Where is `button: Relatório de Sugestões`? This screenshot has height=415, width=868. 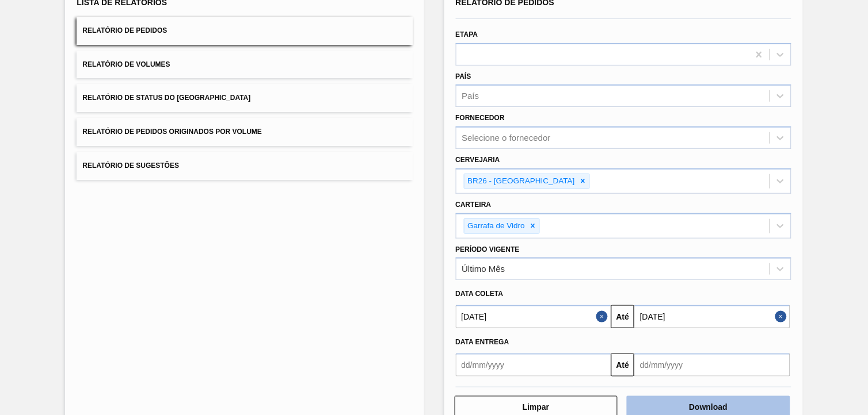
button: Relatório de Sugestões is located at coordinates (244, 166).